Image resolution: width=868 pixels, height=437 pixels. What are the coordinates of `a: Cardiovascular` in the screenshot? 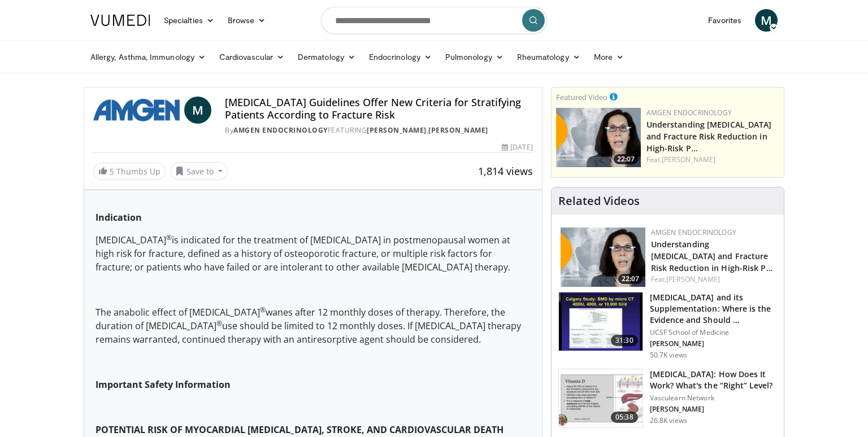 It's located at (251, 57).